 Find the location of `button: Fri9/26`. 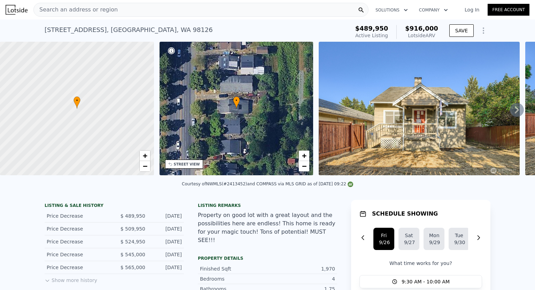

button: Fri9/26 is located at coordinates (384, 239).